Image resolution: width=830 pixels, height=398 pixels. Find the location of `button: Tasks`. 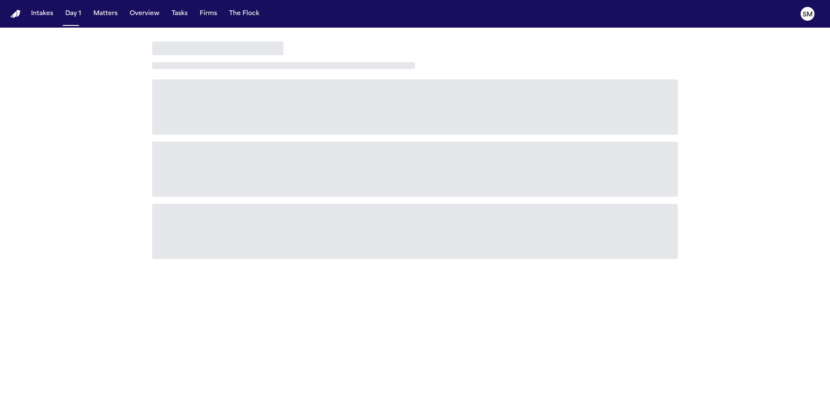

button: Tasks is located at coordinates (179, 14).